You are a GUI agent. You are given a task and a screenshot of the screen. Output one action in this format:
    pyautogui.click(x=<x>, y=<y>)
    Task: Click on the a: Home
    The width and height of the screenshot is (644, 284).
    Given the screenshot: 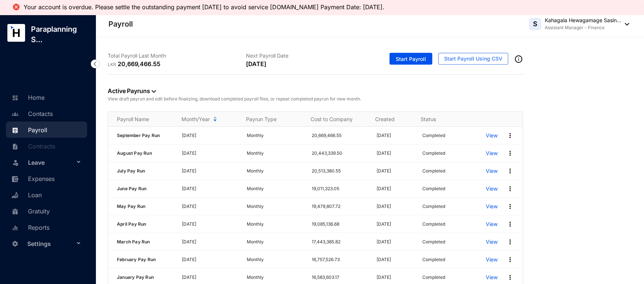 What is the action you would take?
    pyautogui.click(x=27, y=97)
    